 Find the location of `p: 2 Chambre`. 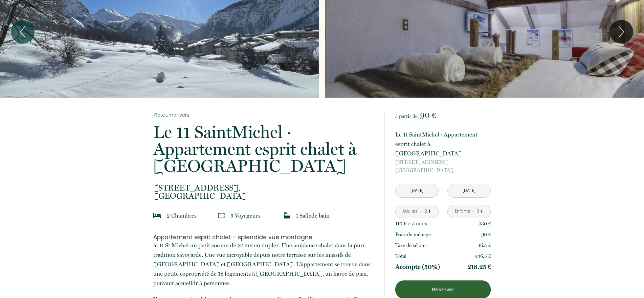

p: 2 Chambre is located at coordinates (181, 216).